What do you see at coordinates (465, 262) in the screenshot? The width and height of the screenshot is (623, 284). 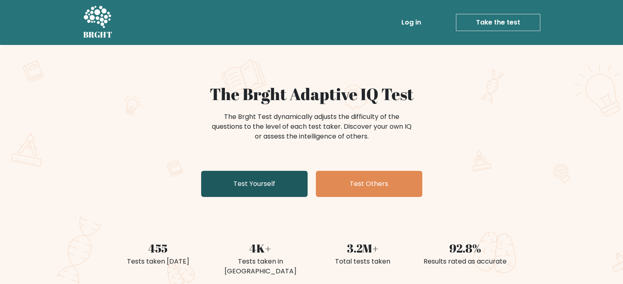 I see `div: Results rated as accurate` at bounding box center [465, 262].